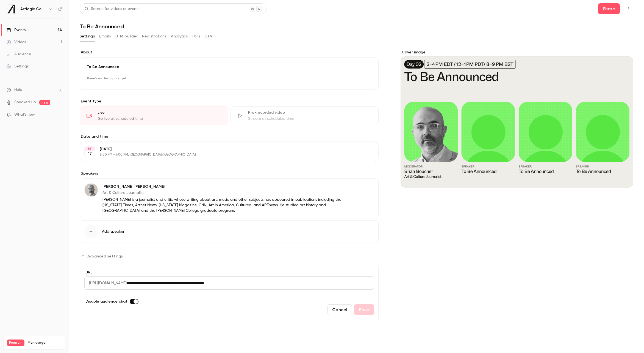  I want to click on button: Registrations, so click(154, 36).